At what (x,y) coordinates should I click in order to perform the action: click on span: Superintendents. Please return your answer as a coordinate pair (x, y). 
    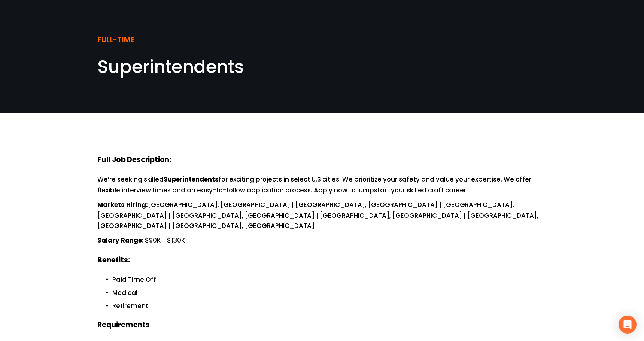
    Looking at the image, I should click on (171, 66).